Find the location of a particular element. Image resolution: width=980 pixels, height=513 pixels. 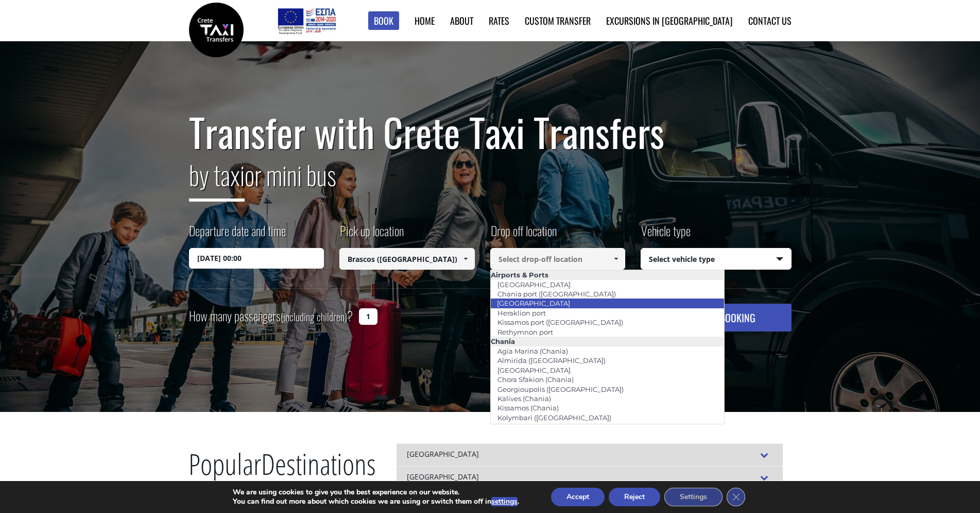

a: Rates is located at coordinates (499, 21).